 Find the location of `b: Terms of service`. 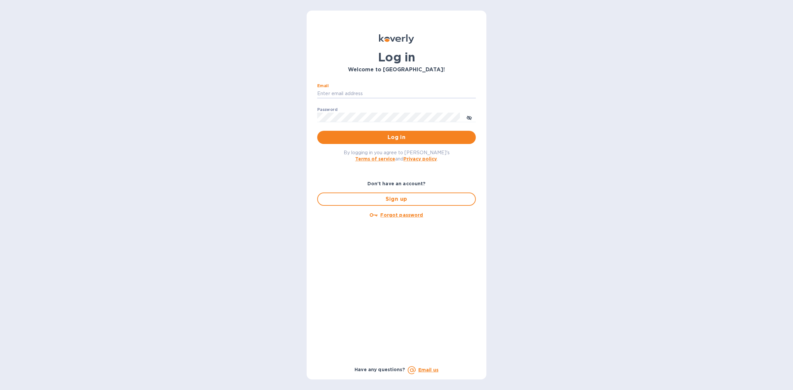

b: Terms of service is located at coordinates (375, 159).